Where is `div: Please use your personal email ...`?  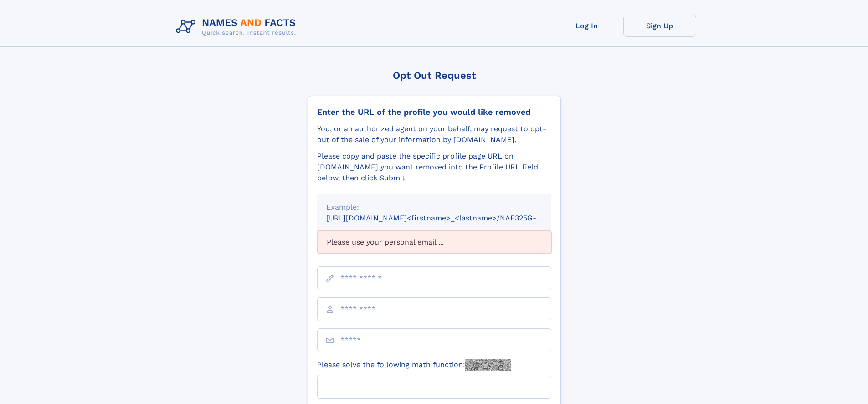 div: Please use your personal email ... is located at coordinates (434, 242).